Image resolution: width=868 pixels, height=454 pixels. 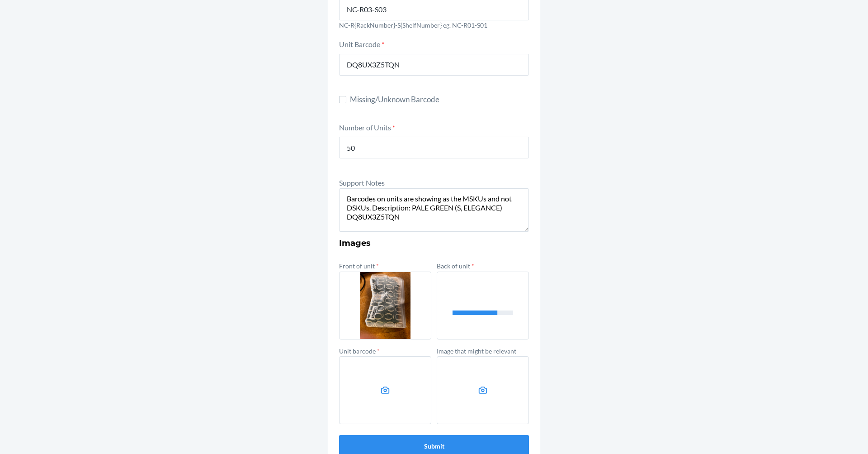 What do you see at coordinates (362, 44) in the screenshot?
I see `label: Unit Barcode` at bounding box center [362, 44].